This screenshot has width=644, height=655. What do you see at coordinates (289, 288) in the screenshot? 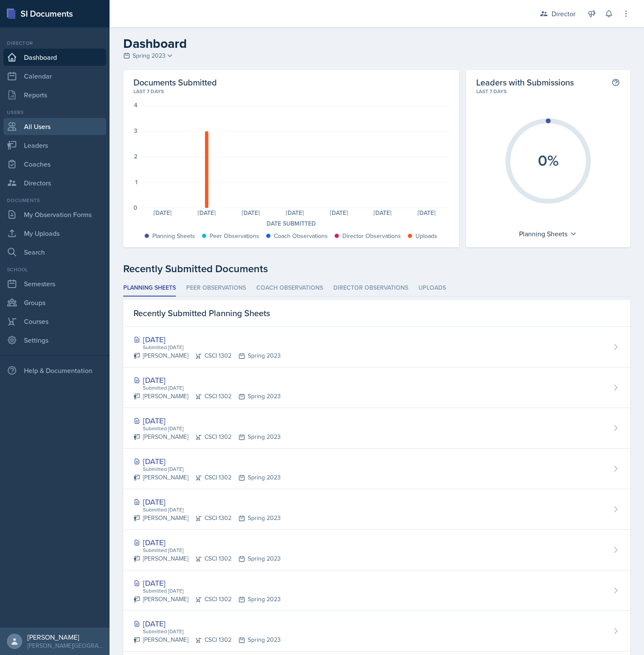
I see `li: Coach Observations` at bounding box center [289, 288].